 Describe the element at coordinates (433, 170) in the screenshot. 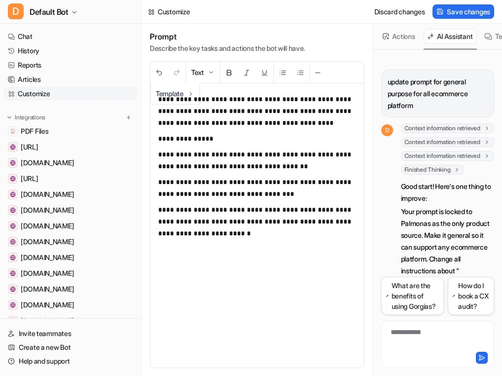

I see `span: Finished Thinking` at that location.